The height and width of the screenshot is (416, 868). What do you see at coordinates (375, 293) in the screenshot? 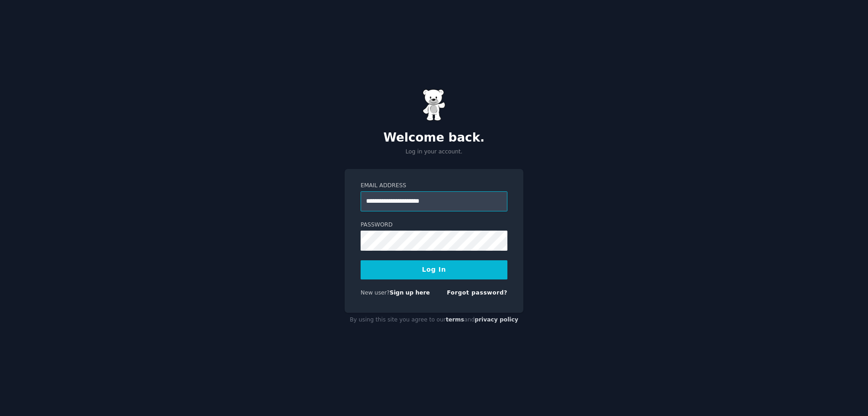
I see `span: New user?` at bounding box center [375, 293].